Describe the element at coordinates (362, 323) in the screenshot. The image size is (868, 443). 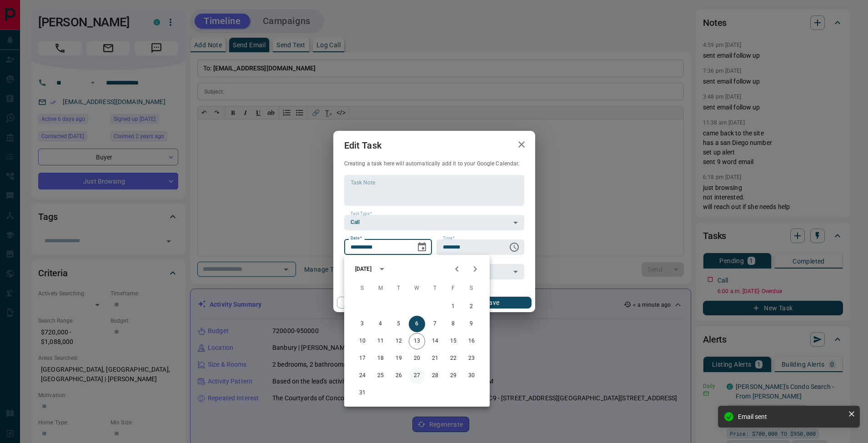
I see `button: 3` at that location.